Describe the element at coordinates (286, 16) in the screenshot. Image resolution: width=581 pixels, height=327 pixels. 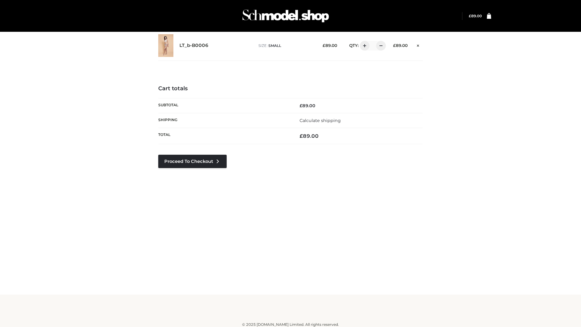
I see `img: Schmodel Admin 964` at that location.